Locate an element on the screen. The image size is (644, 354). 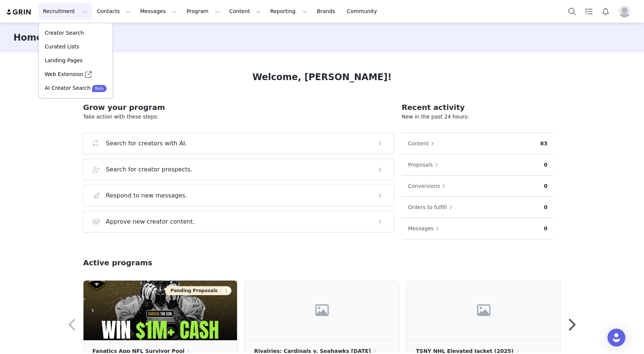
button: Pending Proposals1 is located at coordinates (198, 291).